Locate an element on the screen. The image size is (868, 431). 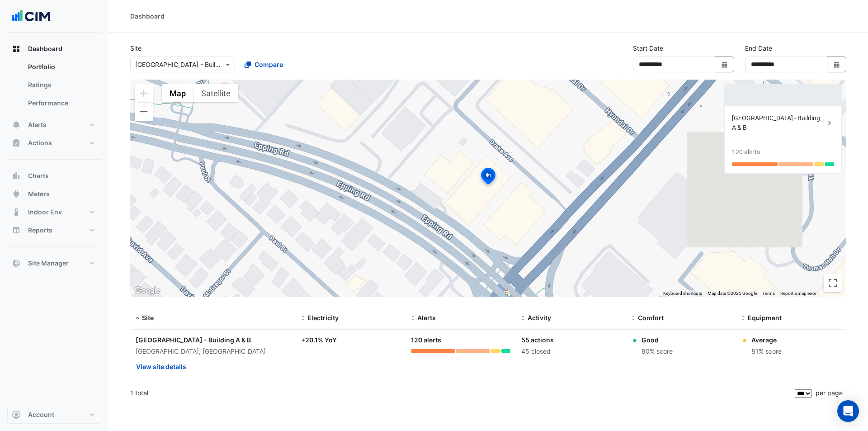
span: Map data ©2025 Google is located at coordinates (732, 293).